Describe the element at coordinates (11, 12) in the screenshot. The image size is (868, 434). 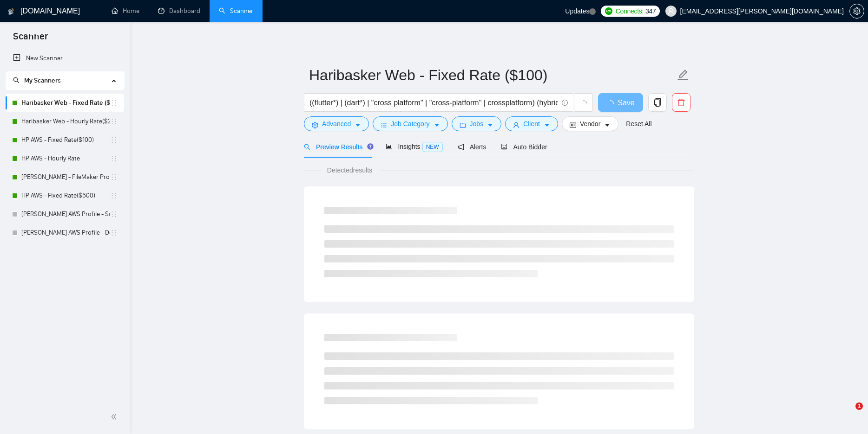
I see `img: logo` at that location.